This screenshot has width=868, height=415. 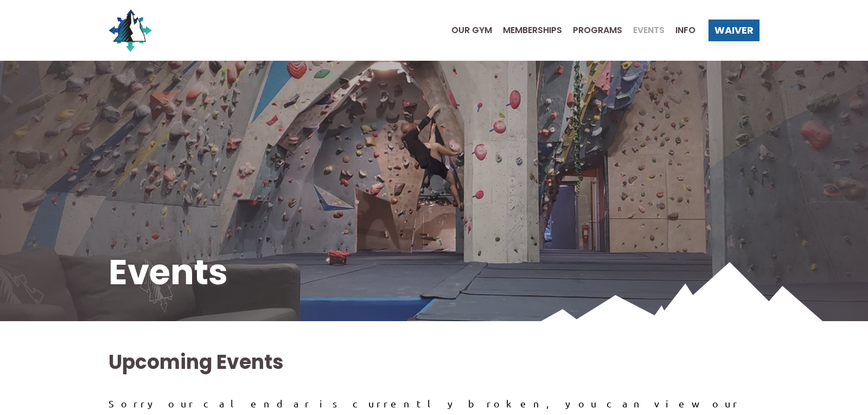 What do you see at coordinates (434, 272) in the screenshot?
I see `h1: Events` at bounding box center [434, 272].